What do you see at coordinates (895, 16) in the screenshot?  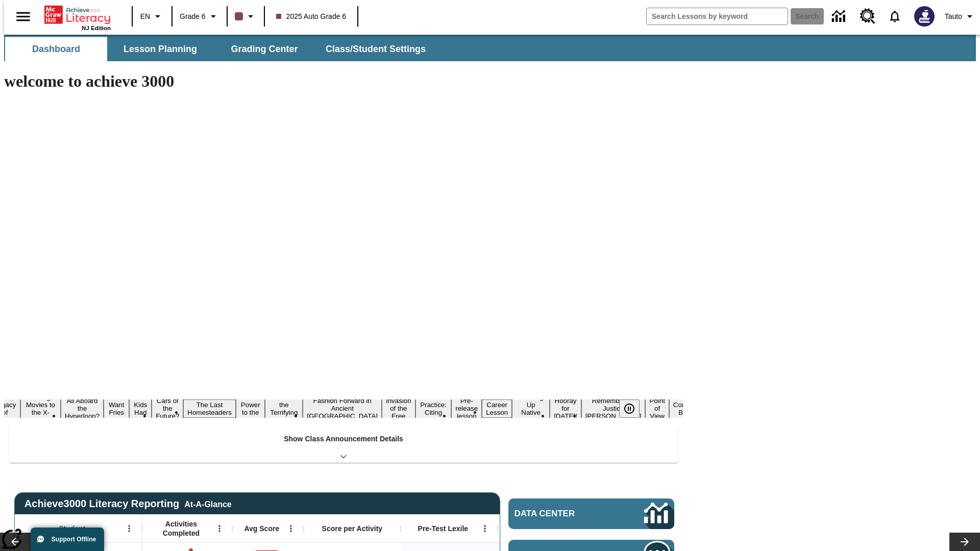 I see `a: Notifications` at bounding box center [895, 16].